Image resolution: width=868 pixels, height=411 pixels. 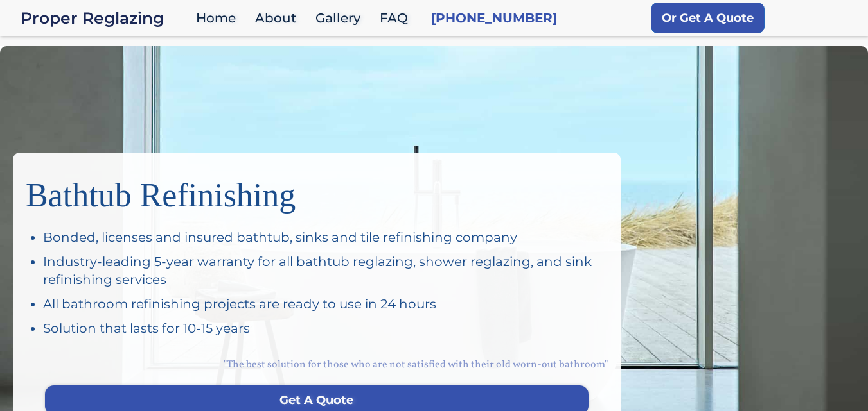 I want to click on div: Solution that lasts for 10-15 years, so click(x=325, y=329).